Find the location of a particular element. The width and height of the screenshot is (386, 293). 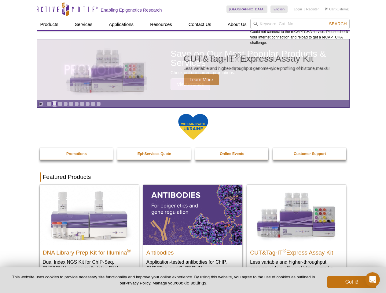

a: Promotions is located at coordinates (77, 154).